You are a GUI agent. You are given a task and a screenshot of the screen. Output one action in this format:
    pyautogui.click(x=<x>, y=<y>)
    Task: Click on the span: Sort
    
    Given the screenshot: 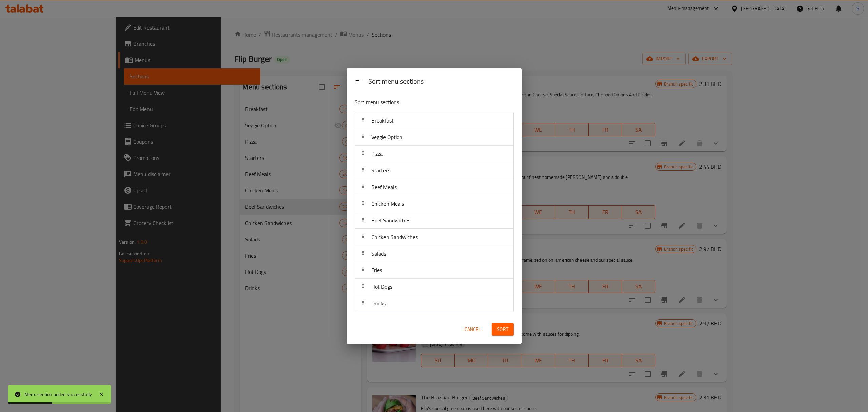 What is the action you would take?
    pyautogui.click(x=503, y=329)
    